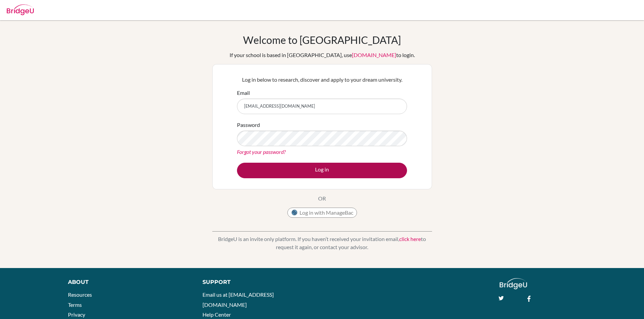 The image size is (644, 319). I want to click on label: Email, so click(244, 93).